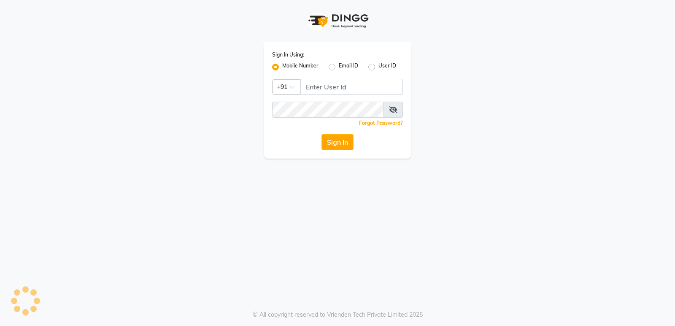 This screenshot has width=675, height=326. Describe the element at coordinates (288, 55) in the screenshot. I see `label: Sign In Using:` at that location.